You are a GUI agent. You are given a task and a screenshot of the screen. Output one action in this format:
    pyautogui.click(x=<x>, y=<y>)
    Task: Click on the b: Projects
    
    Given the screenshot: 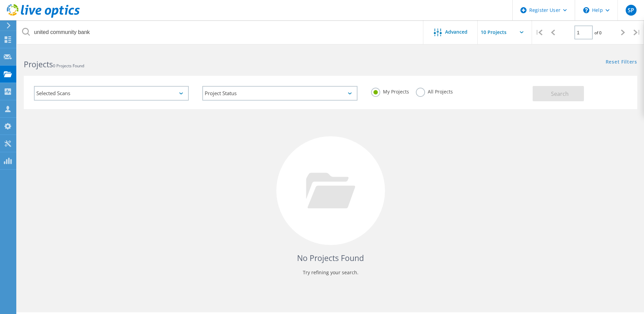 What is the action you would take?
    pyautogui.click(x=39, y=64)
    